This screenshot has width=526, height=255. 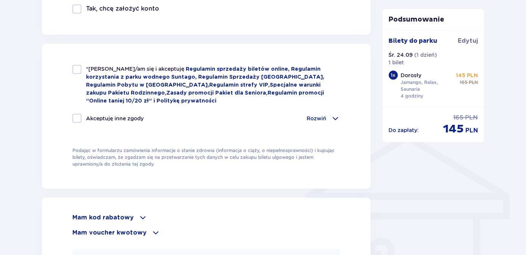 What do you see at coordinates (396, 62) in the screenshot?
I see `p: 1 bilet` at bounding box center [396, 62].